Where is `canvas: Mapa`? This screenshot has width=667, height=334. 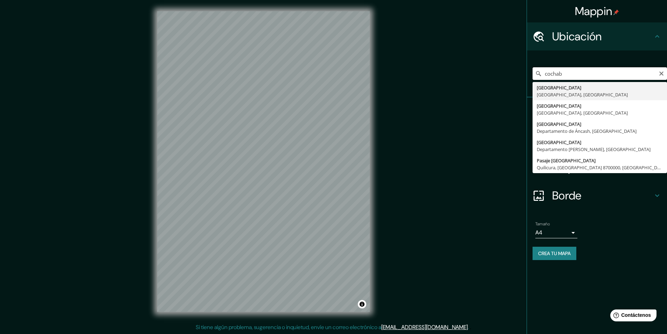 canvas: Mapa is located at coordinates (263, 162).